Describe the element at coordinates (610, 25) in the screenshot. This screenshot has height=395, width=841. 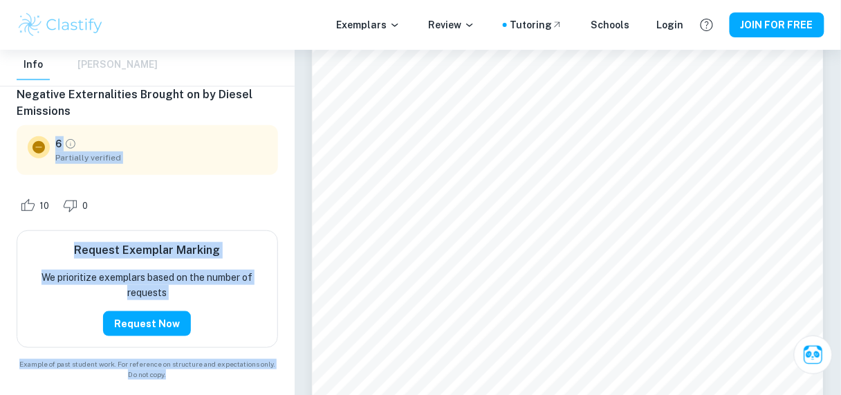
I see `div: Schools` at that location.